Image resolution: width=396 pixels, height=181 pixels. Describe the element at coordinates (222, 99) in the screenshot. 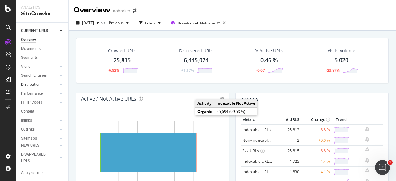

I see `i: Options` at that location.